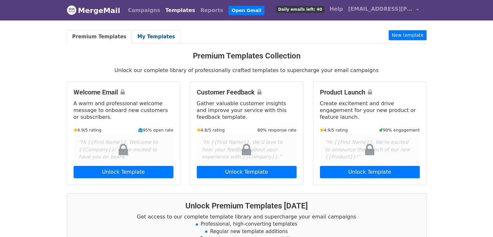  Describe the element at coordinates (370, 110) in the screenshot. I see `p: Create excitement and drive engagement for your new product or feature launch.` at that location.